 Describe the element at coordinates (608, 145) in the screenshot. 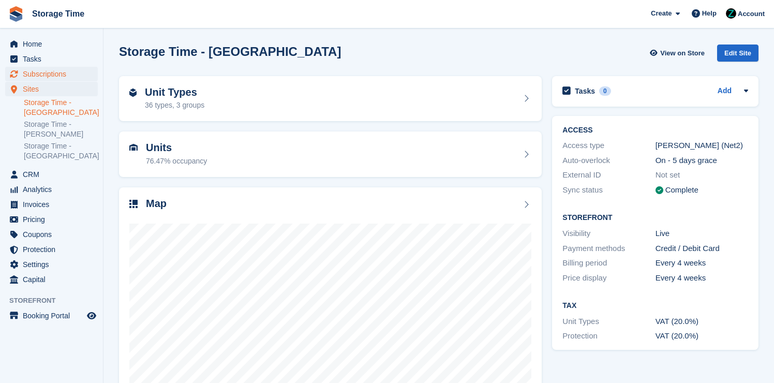

I see `div: Access type` at that location.